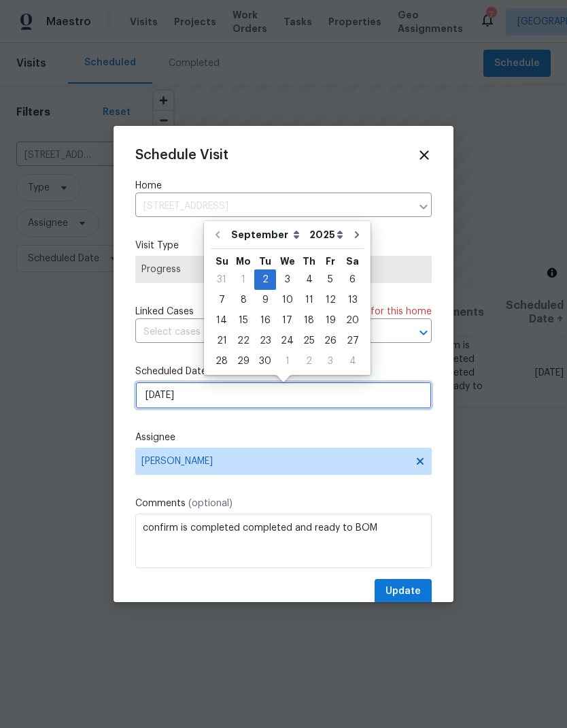 This screenshot has height=728, width=567. What do you see at coordinates (309, 300) in the screenshot?
I see `div: Thu Sep 11 2025` at bounding box center [309, 300].